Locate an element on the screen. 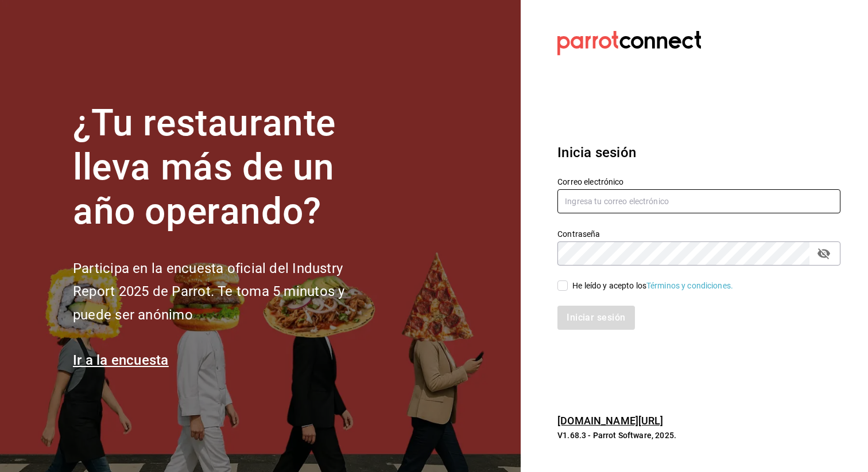 The image size is (868, 472). p: V1.68.3 - Parrot Software, 2025. is located at coordinates (699, 436).